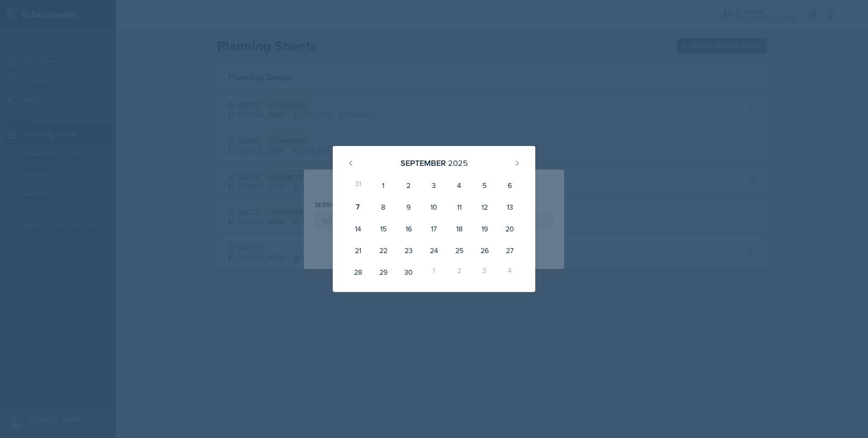 This screenshot has width=868, height=438. What do you see at coordinates (358, 185) in the screenshot?
I see `div: 31` at bounding box center [358, 185].